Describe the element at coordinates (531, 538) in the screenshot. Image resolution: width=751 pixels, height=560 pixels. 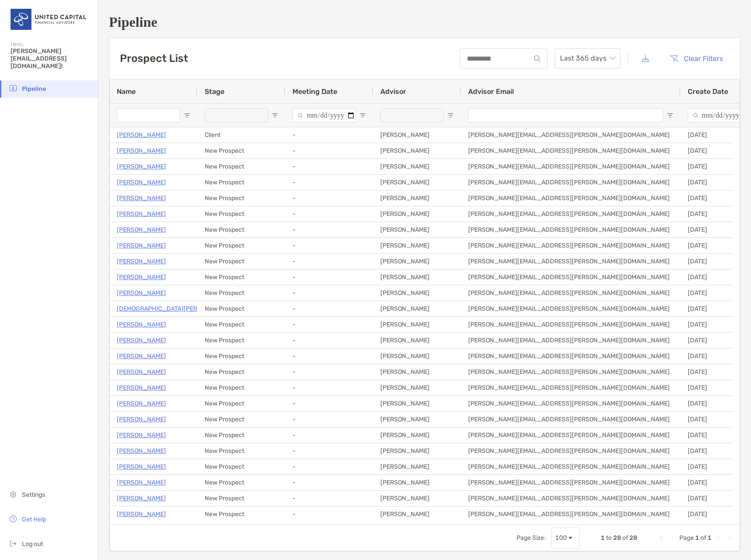
I see `div: Page Size:` at that location.